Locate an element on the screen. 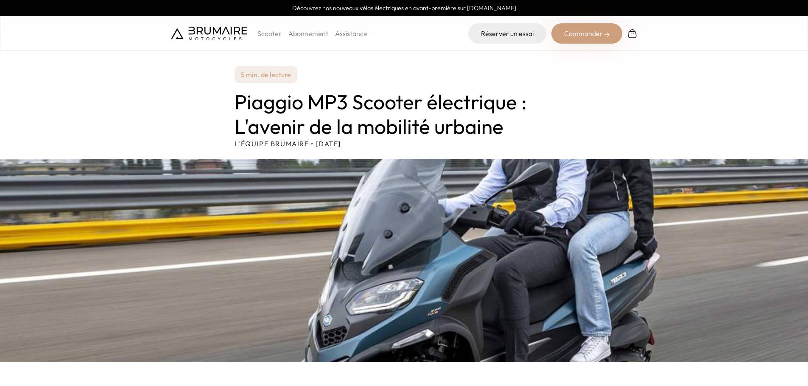  a: Assistance is located at coordinates (351, 33).